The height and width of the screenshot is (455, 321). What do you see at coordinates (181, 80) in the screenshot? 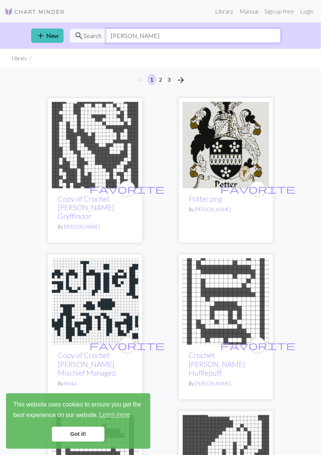
I see `span: arrow_forward` at bounding box center [181, 80].